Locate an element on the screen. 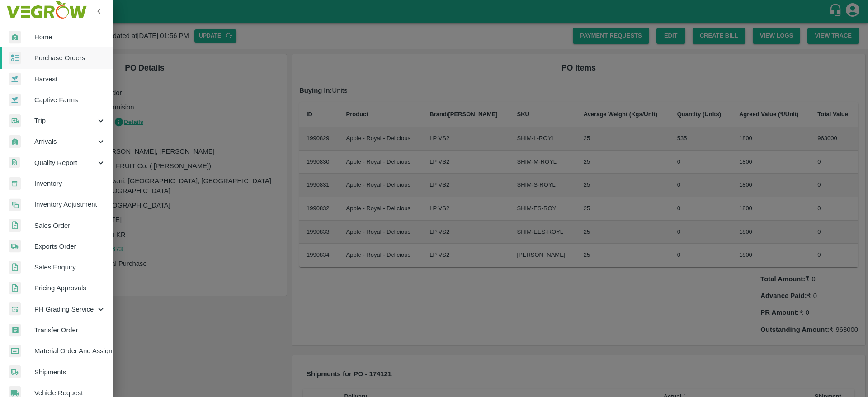  img: reciept is located at coordinates (15, 58).